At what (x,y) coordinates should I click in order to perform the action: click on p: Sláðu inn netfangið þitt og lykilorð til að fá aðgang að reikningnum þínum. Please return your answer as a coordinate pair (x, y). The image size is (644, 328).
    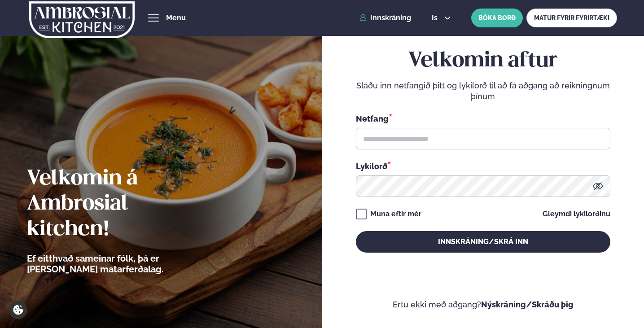
    Looking at the image, I should click on (483, 91).